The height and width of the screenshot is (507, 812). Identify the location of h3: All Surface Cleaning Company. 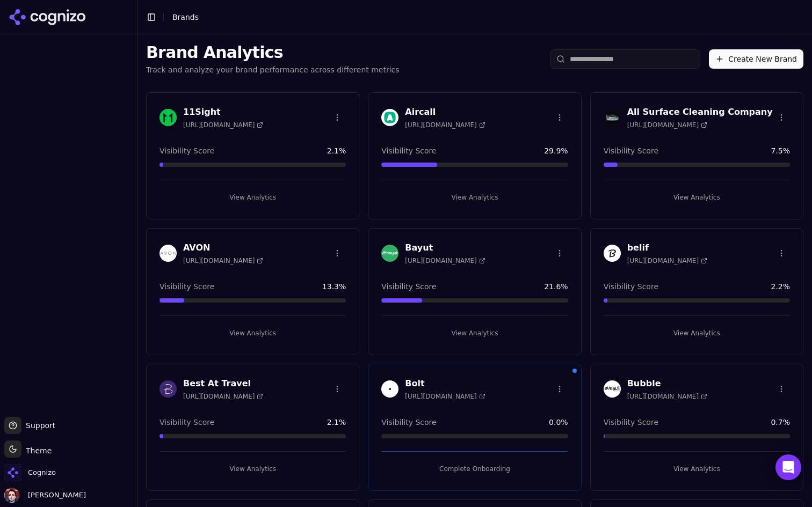
(699, 112).